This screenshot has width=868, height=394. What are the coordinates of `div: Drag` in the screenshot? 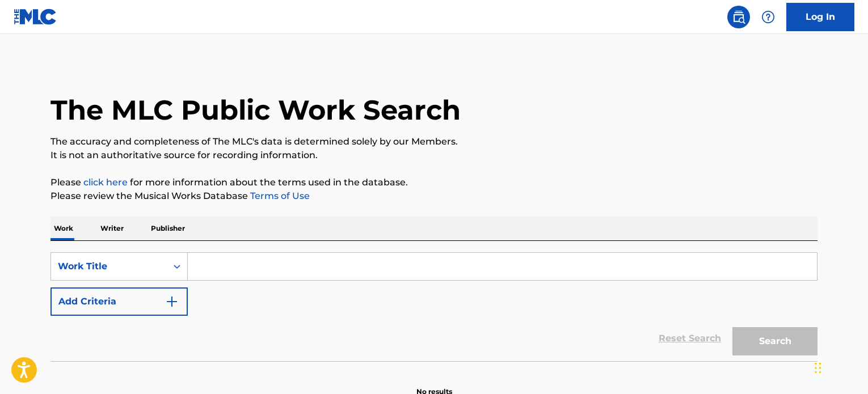 It's located at (818, 368).